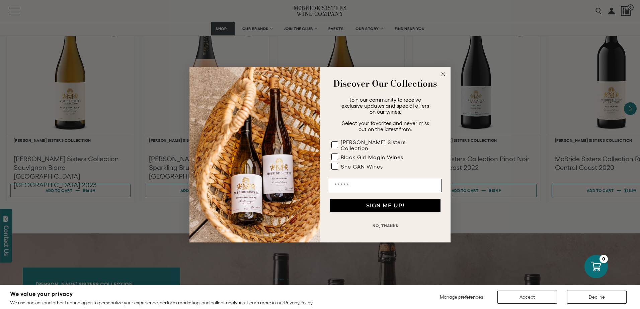  What do you see at coordinates (255, 155) in the screenshot?
I see `img: 42653730-7e35-4af7-a99d-12bf478283cf.jpeg` at bounding box center [255, 155].